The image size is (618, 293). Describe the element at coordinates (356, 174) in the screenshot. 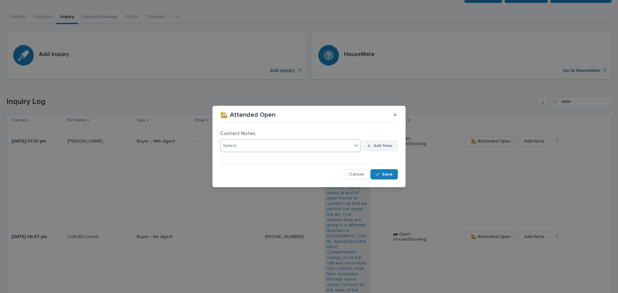

I see `button: Cancel` at that location.